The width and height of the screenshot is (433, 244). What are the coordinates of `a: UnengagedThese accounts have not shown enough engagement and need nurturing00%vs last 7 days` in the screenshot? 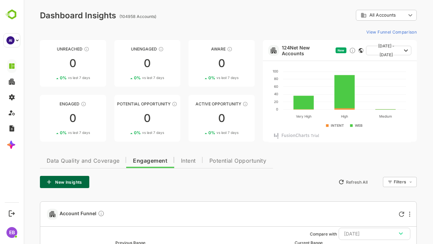 It's located at (124, 63).